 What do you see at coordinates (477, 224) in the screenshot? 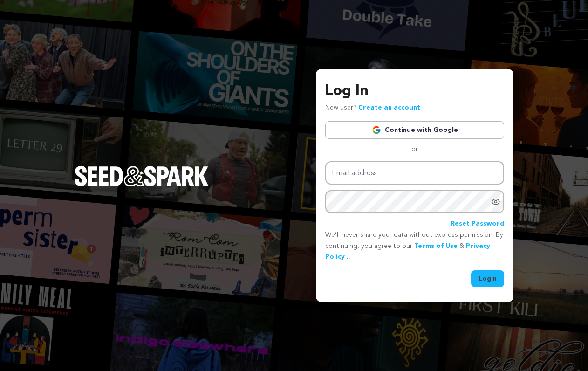
I see `a: Reset Password` at bounding box center [477, 224].